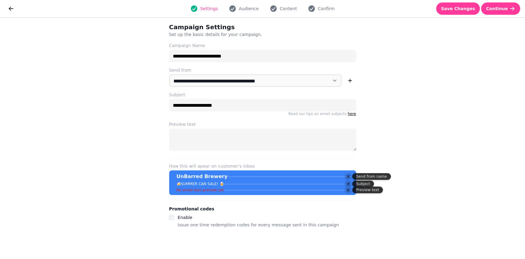 The image size is (525, 259). I want to click on p: UnBarred Brewery, so click(202, 177).